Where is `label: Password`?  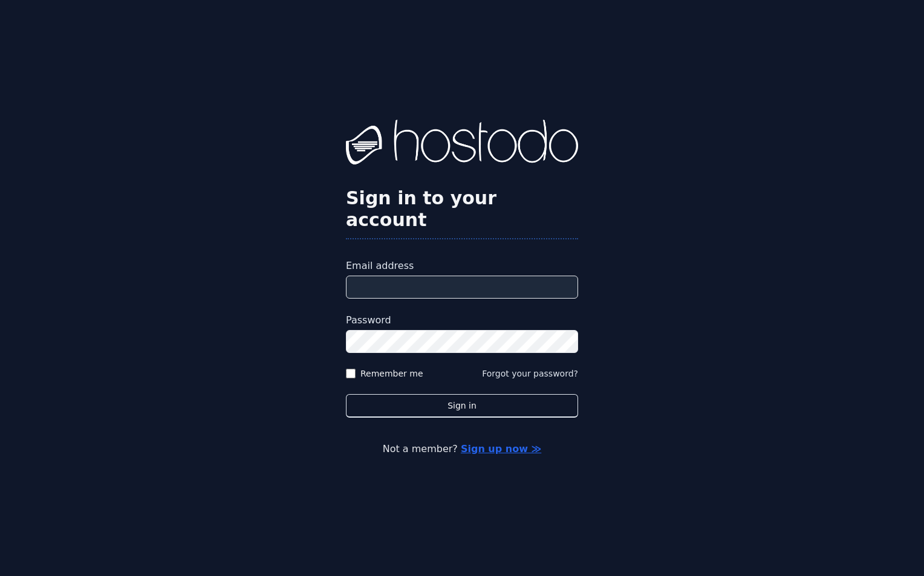 label: Password is located at coordinates (462, 321).